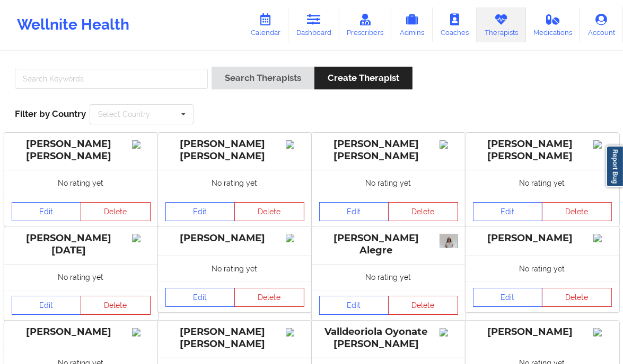 This screenshot has height=364, width=623. Describe the element at coordinates (501, 25) in the screenshot. I see `a: Therapists` at that location.